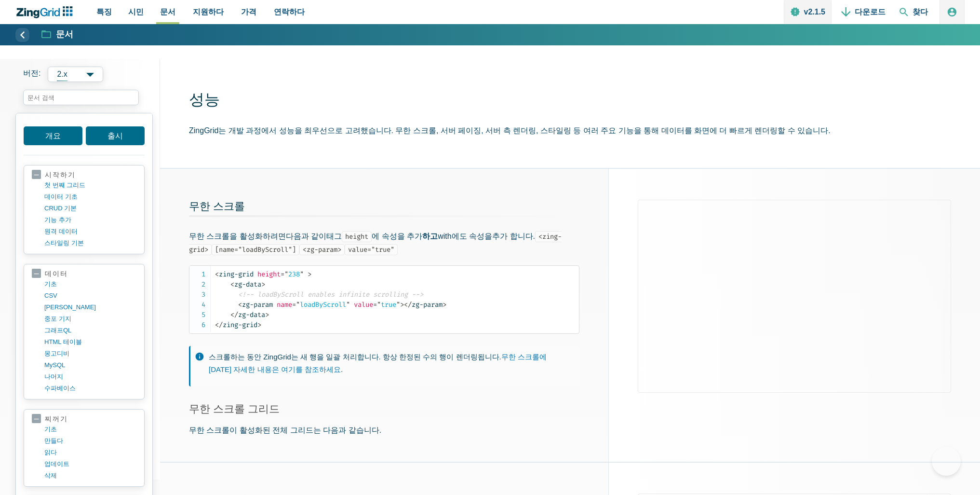 This screenshot has height=495, width=980. What do you see at coordinates (90, 185) in the screenshot?
I see `a: 첫 번째 그리드` at bounding box center [90, 185].